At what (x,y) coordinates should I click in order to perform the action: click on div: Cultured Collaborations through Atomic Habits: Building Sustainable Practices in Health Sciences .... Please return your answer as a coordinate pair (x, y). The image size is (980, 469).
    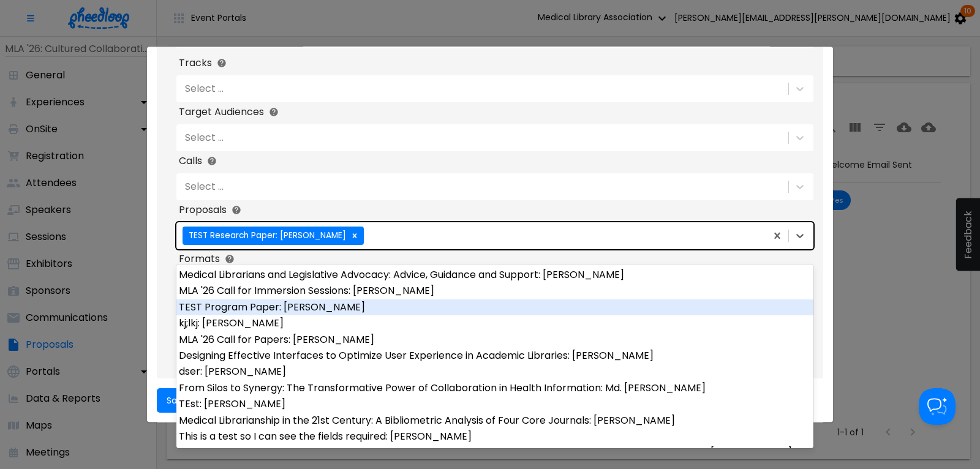
    Looking at the image, I should click on (495, 453).